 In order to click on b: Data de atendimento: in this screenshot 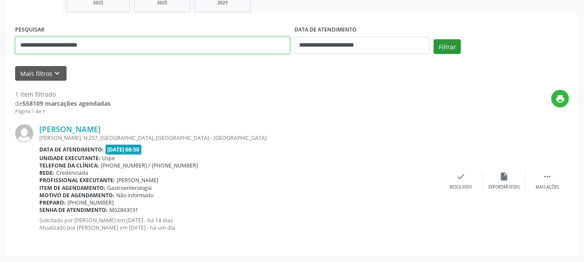, I will do `click(71, 150)`.